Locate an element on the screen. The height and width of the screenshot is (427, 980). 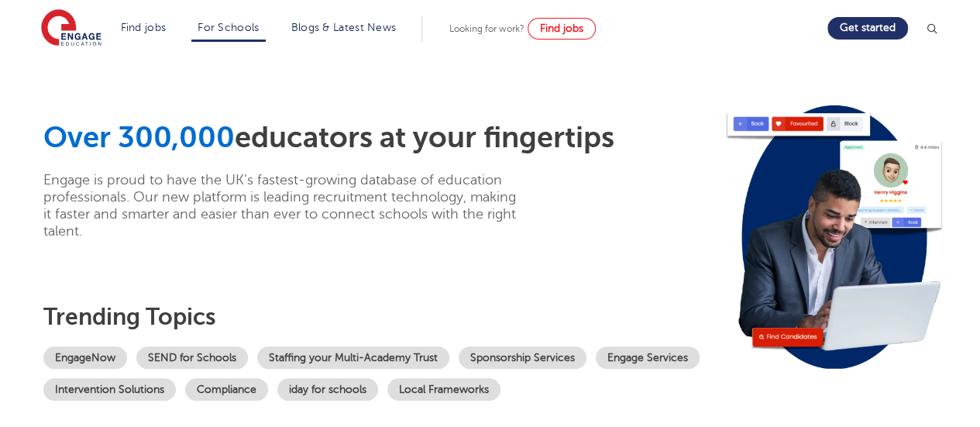
a: Get started is located at coordinates (868, 27).